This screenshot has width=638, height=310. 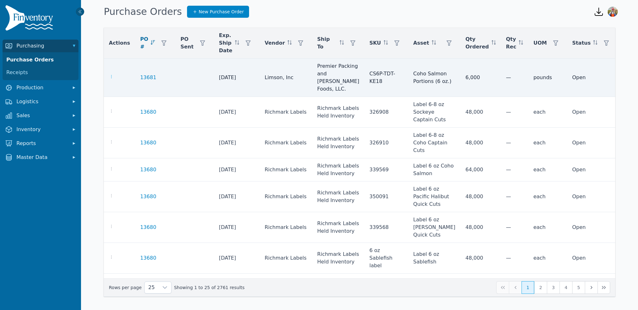 I want to click on td: 339569, so click(x=386, y=170).